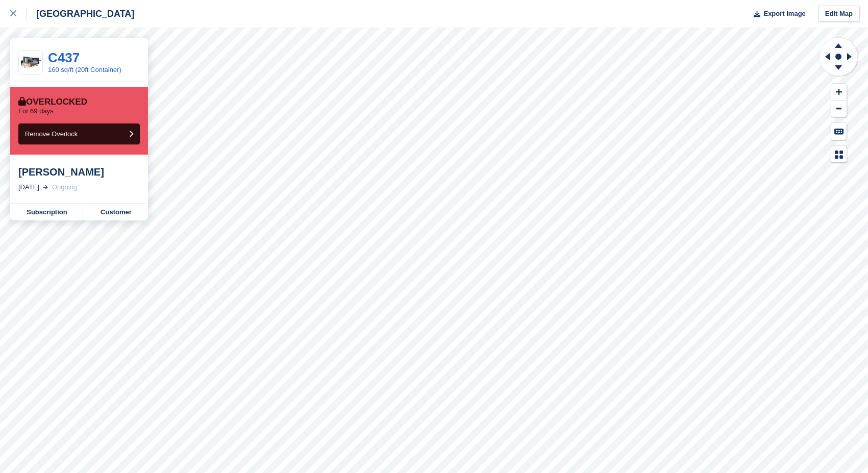 The image size is (868, 473). What do you see at coordinates (839, 109) in the screenshot?
I see `button: Zoom Out` at bounding box center [839, 109].